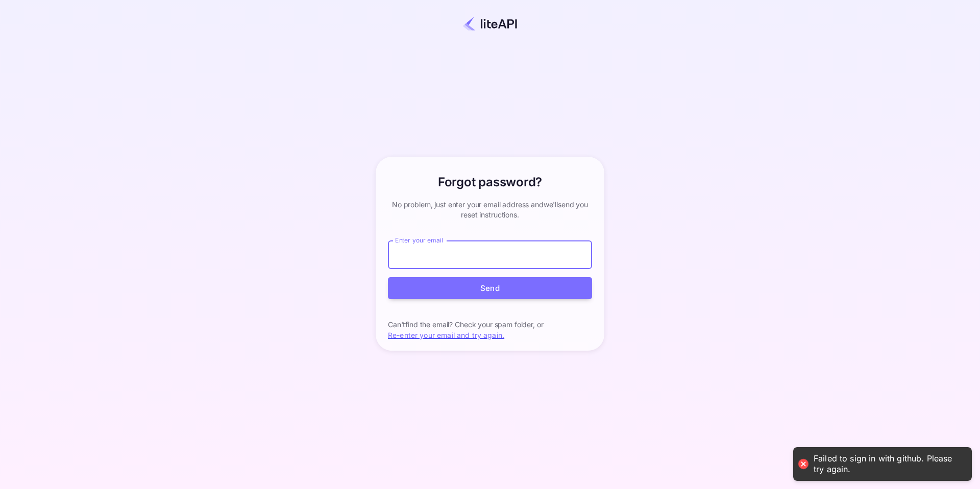  I want to click on p: Can't find the email? Check your spam folder, or, so click(490, 325).